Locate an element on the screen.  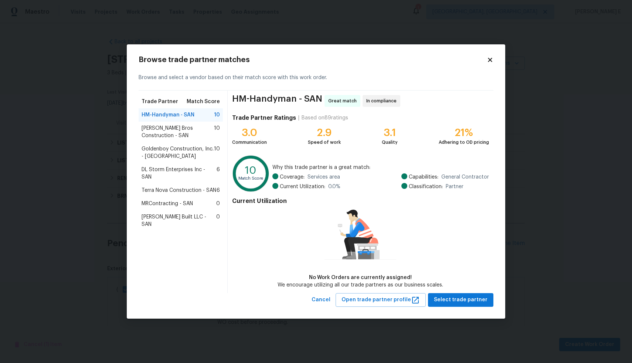
div: Browse and select a vendor based on their match score with this work order. is located at coordinates (316, 78).